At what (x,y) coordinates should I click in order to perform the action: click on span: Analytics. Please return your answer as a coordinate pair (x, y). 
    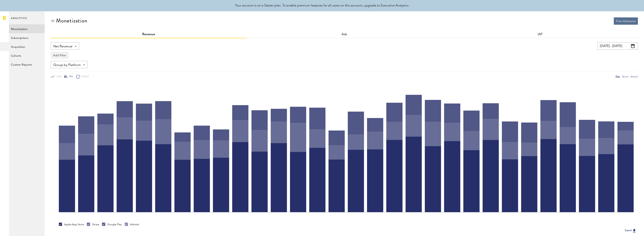
    Looking at the image, I should click on (19, 20).